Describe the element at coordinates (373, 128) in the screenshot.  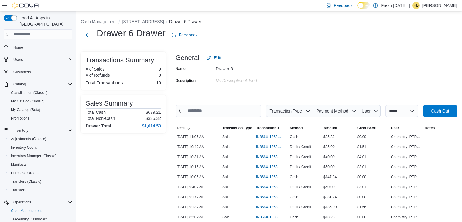
I see `button: Cash Back` at that location.